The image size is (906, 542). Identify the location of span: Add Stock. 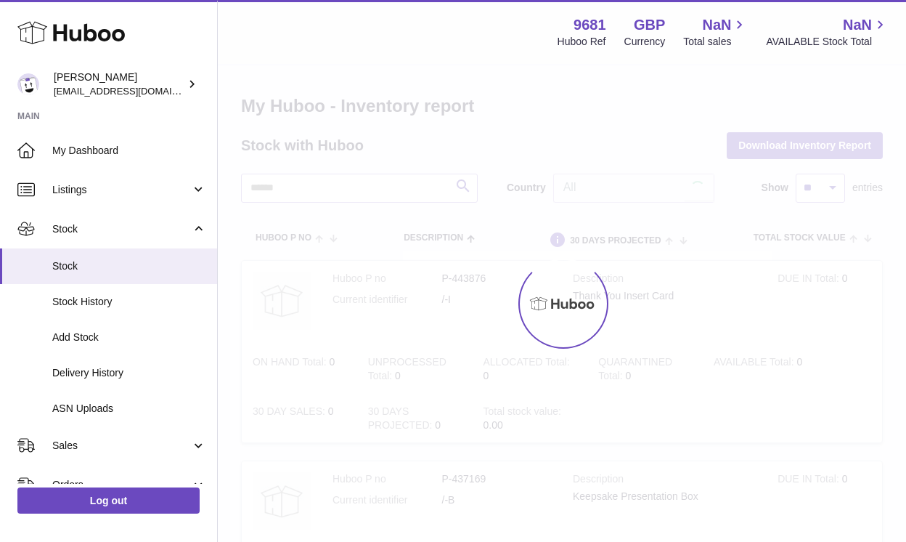
(129, 337).